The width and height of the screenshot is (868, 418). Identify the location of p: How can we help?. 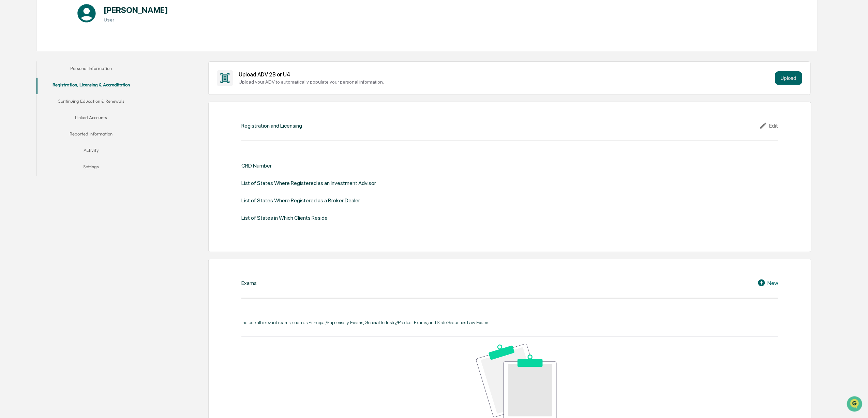
(65, 20).